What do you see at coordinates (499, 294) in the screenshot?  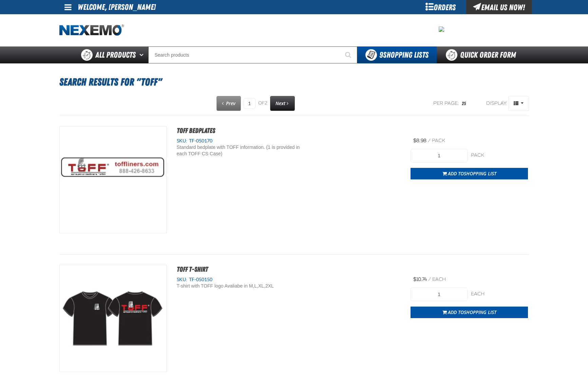 I see `div: each` at bounding box center [499, 294].